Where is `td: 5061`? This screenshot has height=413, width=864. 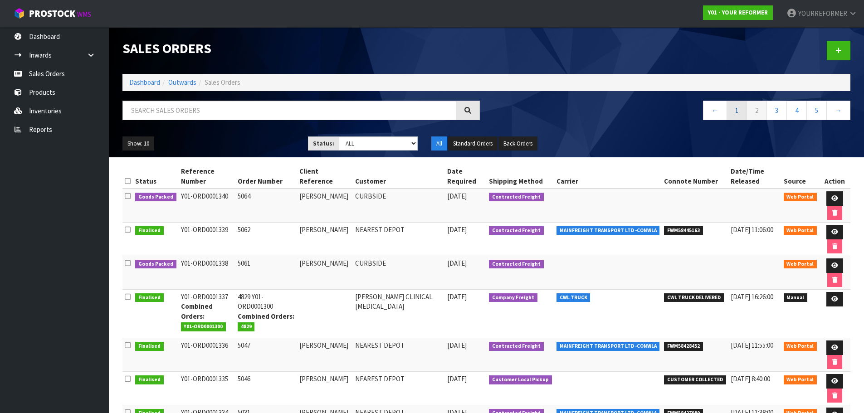
td: 5061 is located at coordinates (266, 273).